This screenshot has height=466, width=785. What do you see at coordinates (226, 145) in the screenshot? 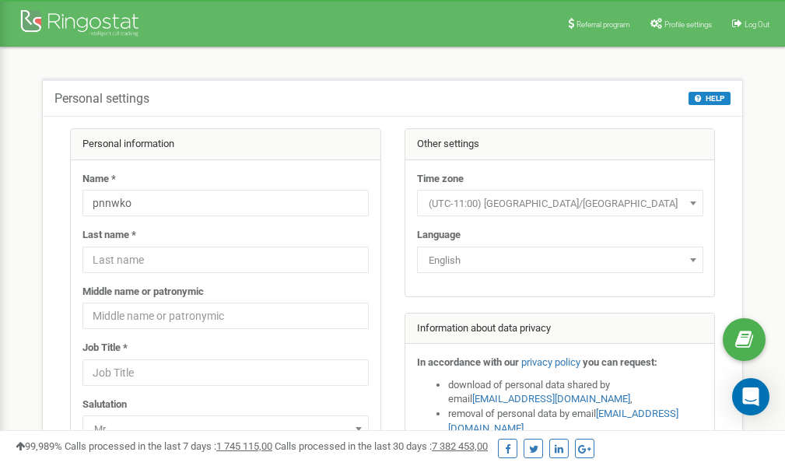
I see `div: Personal information` at bounding box center [226, 145].